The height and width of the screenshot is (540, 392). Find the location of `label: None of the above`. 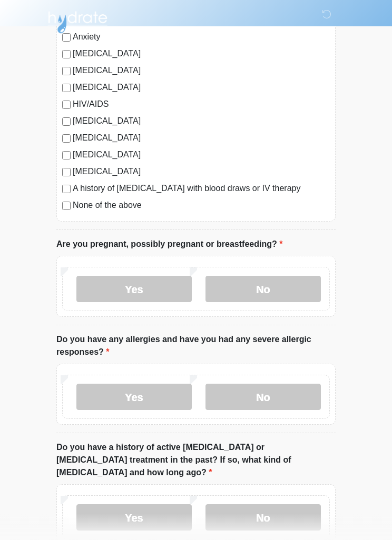

label: None of the above is located at coordinates (201, 206).